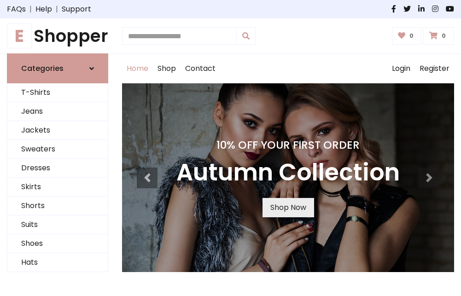 The image size is (461, 296). What do you see at coordinates (58, 112) in the screenshot?
I see `a: Jeans` at bounding box center [58, 112].